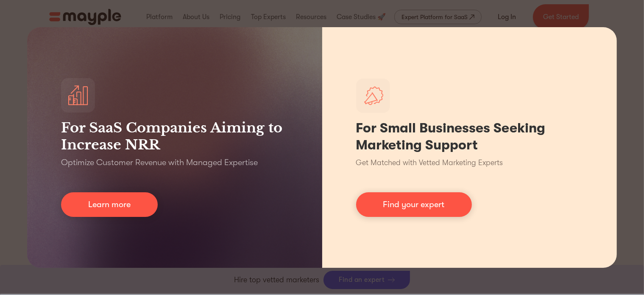 The height and width of the screenshot is (295, 644). I want to click on p: Get Matched with Vetted Marketing Experts, so click(430, 163).